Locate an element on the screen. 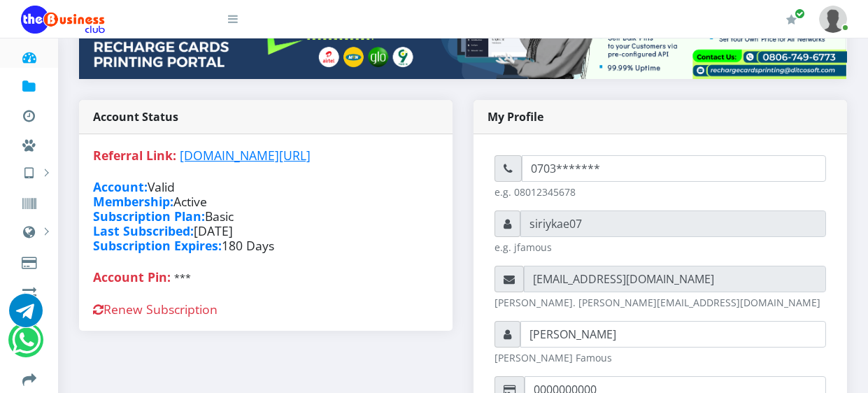 The width and height of the screenshot is (868, 393). strong: Last Subscribed: is located at coordinates (144, 231).